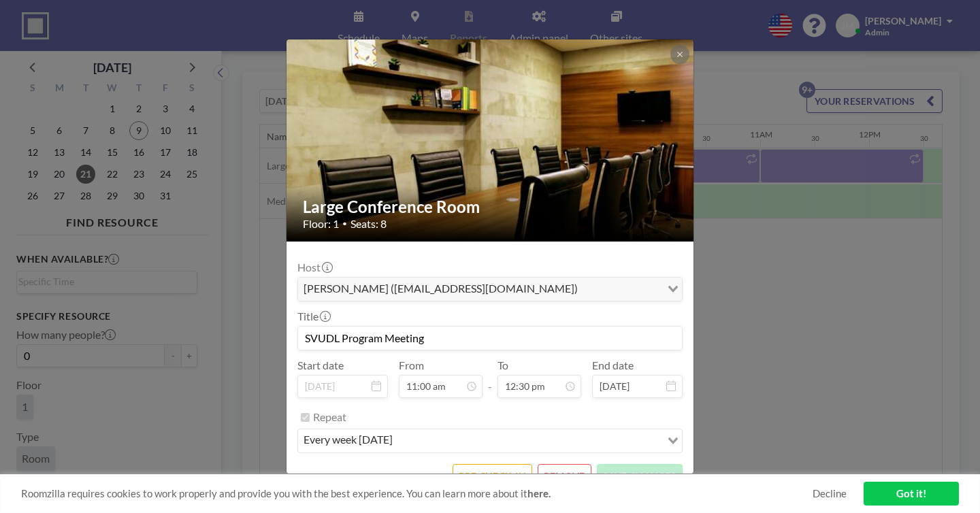 The width and height of the screenshot is (980, 513). Describe the element at coordinates (613, 366) in the screenshot. I see `label: End date` at that location.